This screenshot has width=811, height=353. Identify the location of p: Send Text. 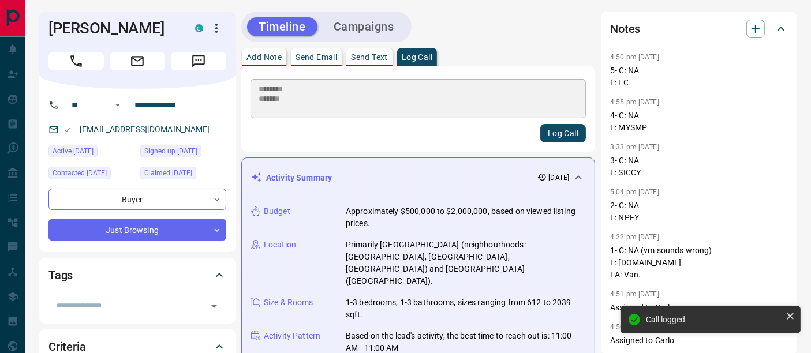
(369, 57).